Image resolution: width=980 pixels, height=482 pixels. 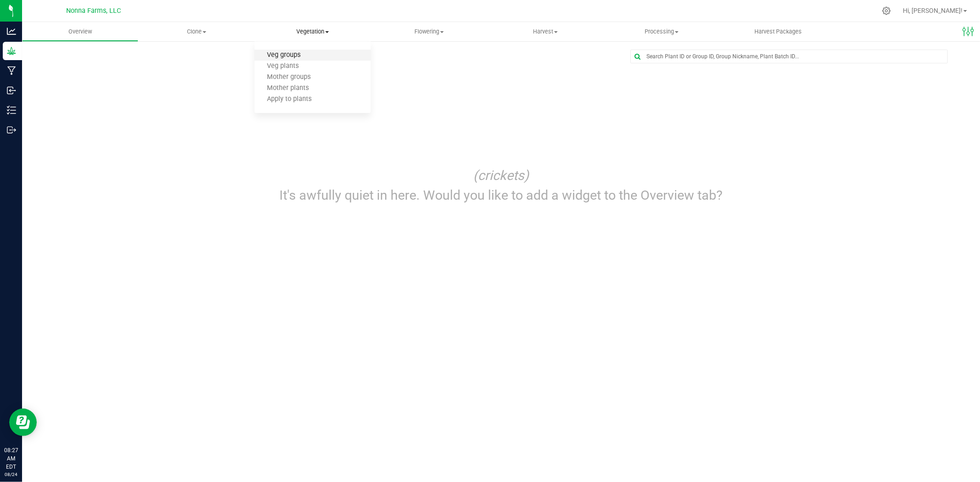 I want to click on span: Veg plants, so click(x=283, y=66).